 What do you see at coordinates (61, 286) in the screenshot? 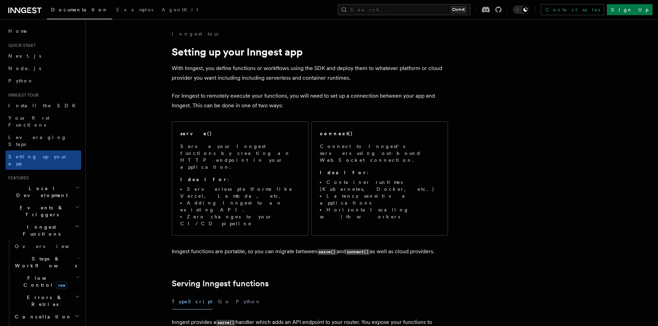
I see `span: new` at bounding box center [61, 286].